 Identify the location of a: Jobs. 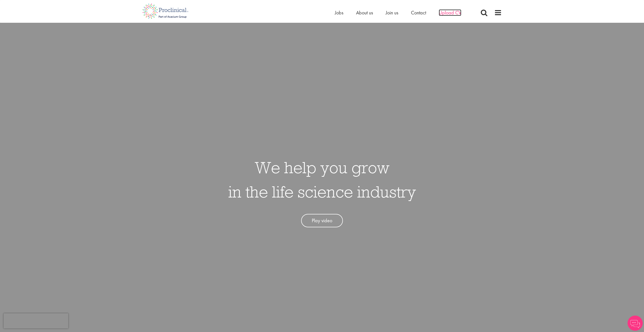
(339, 12).